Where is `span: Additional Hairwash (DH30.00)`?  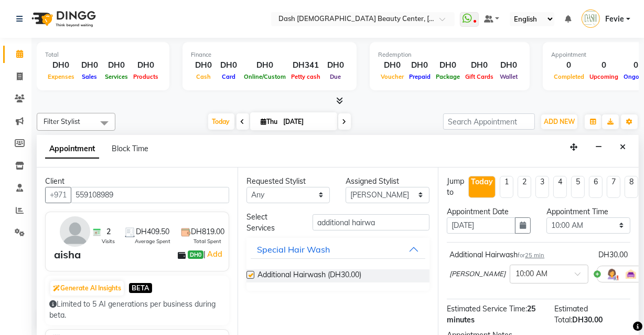 span: Additional Hairwash (DH30.00) is located at coordinates (309, 276).